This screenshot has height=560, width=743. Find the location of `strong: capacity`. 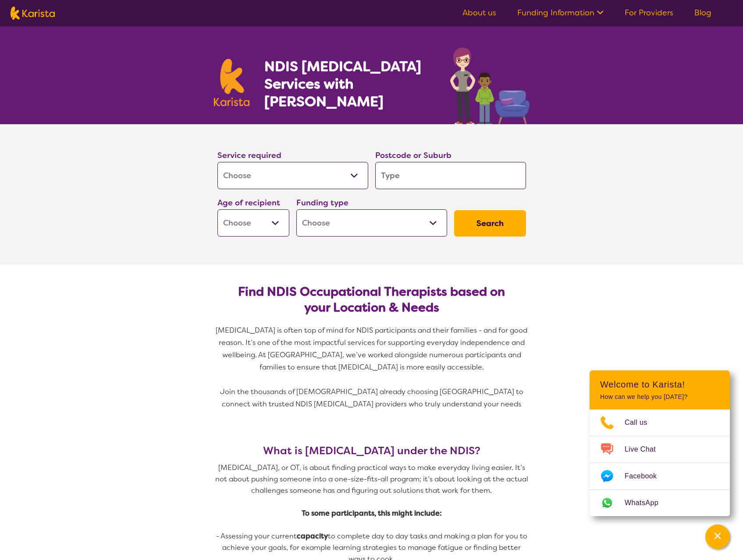

strong: capacity is located at coordinates (312, 536).